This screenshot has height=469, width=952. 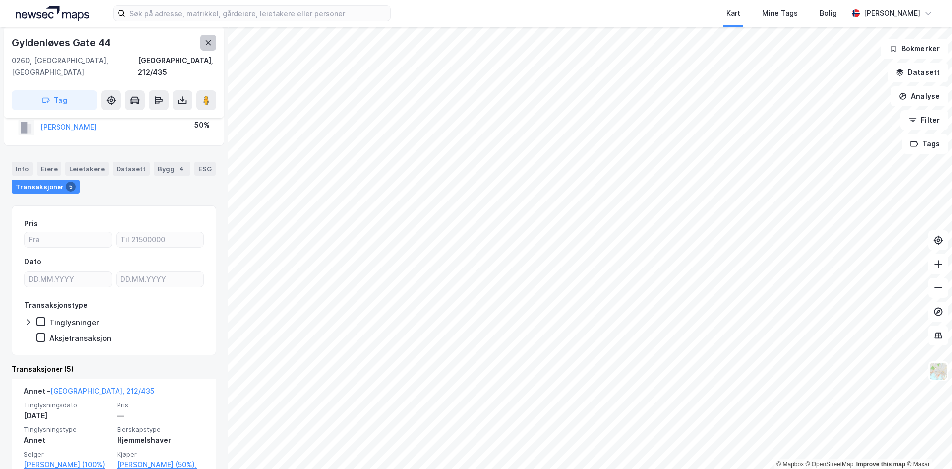 What do you see at coordinates (53, 13) in the screenshot?
I see `img: logo.a4113a55bc3d86da70a041830d287a7e.svg` at bounding box center [53, 13].